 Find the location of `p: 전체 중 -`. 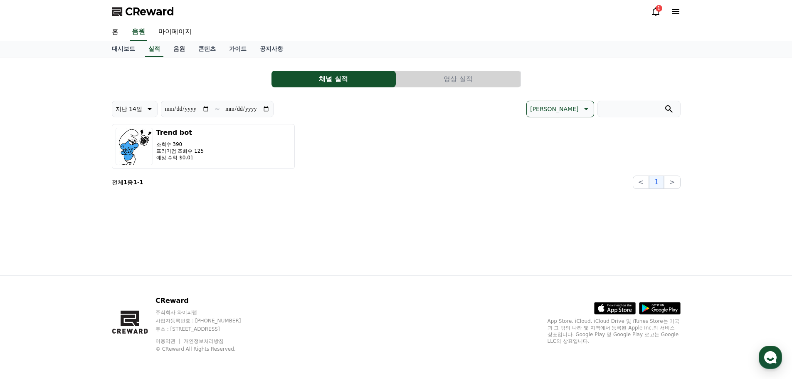

p: 전체 중 - is located at coordinates (128, 182).